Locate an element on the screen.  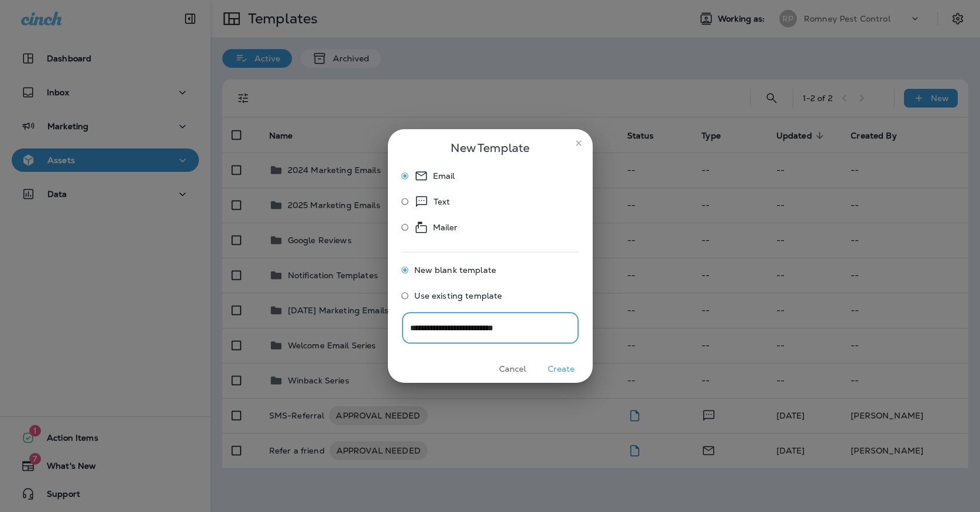
span: New blank template is located at coordinates (455, 270).